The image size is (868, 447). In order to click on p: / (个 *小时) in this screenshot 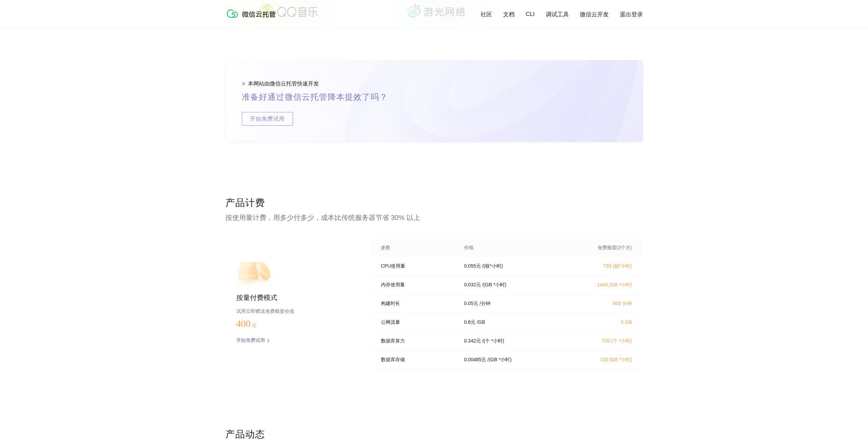, I will do `click(493, 341)`.